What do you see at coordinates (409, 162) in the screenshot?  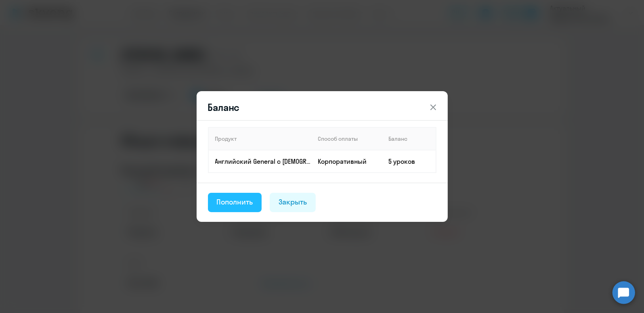 I see `td: 5 уроков` at bounding box center [409, 162].